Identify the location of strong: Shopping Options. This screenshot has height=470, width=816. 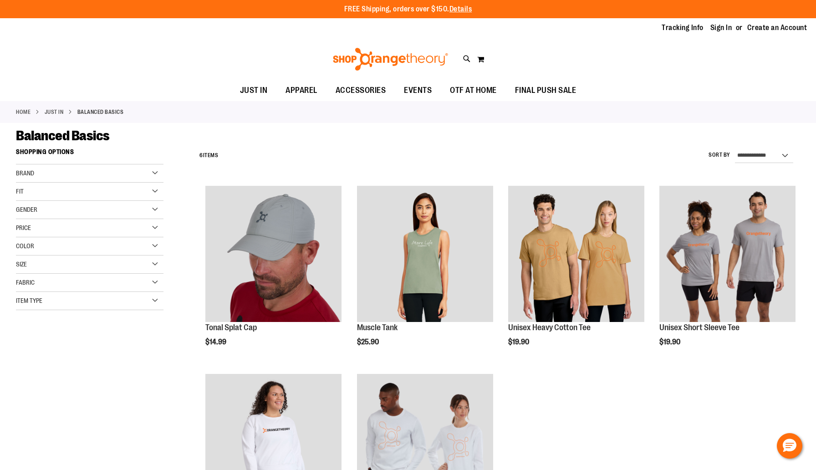
(90, 154).